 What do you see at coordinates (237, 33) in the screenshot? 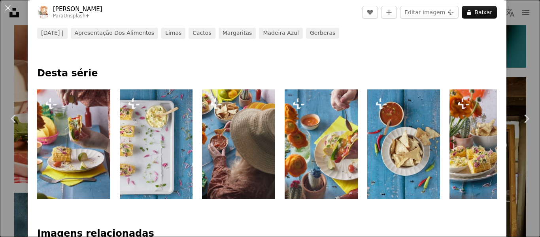
I see `a: margaritas` at bounding box center [237, 33].